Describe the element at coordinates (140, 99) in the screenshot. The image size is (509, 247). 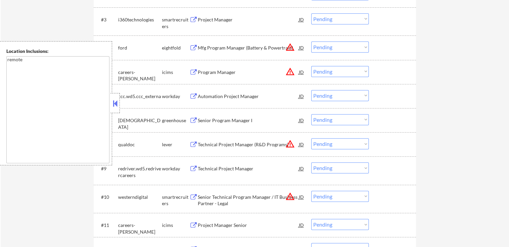
I see `div: ccc.wd5.ccc_external` at that location.